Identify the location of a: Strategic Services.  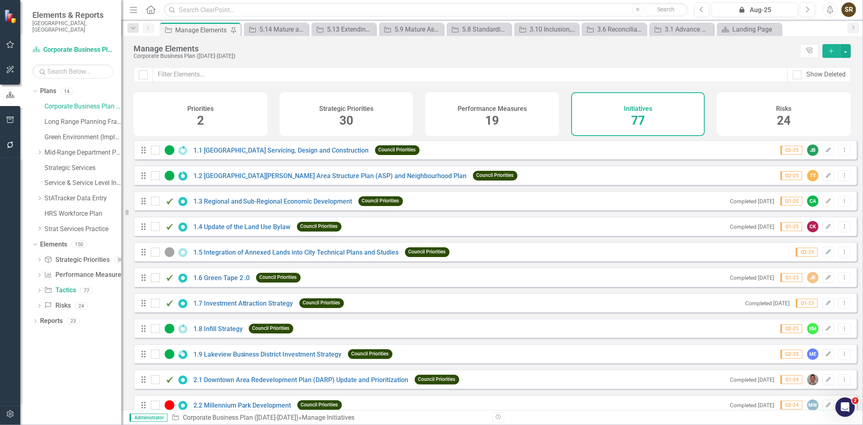
(83, 168).